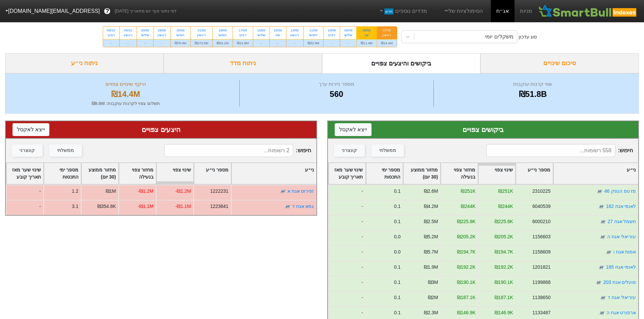 This screenshot has height=319, width=644. I want to click on div: שווי קרנות עוקבות, so click(533, 84).